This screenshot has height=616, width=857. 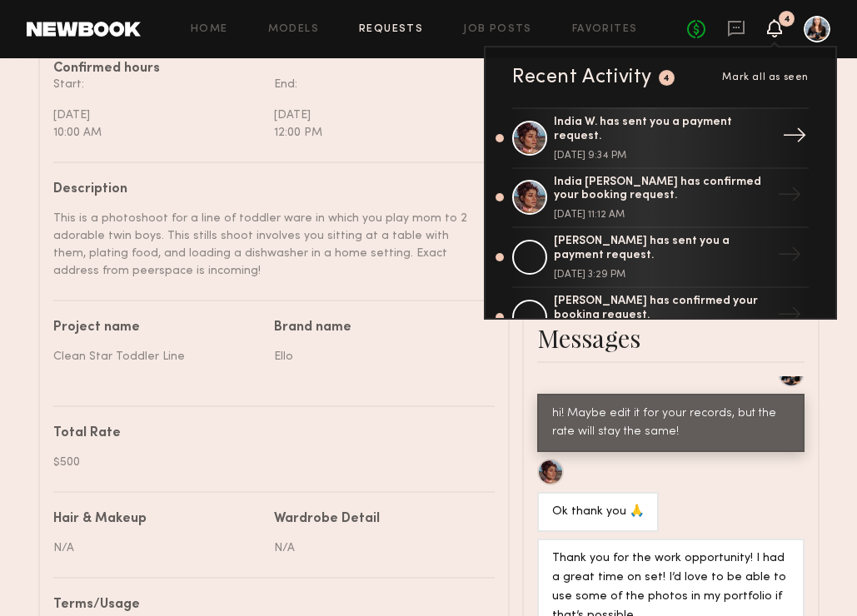 I want to click on div: hi! Maybe edit it for your records, but the rate will stay the same!, so click(x=670, y=424).